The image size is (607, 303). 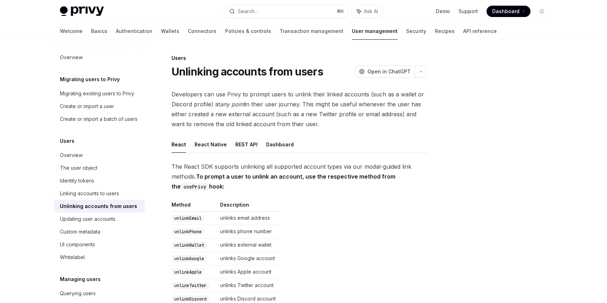 I want to click on button: Toggle dark mode, so click(x=542, y=11).